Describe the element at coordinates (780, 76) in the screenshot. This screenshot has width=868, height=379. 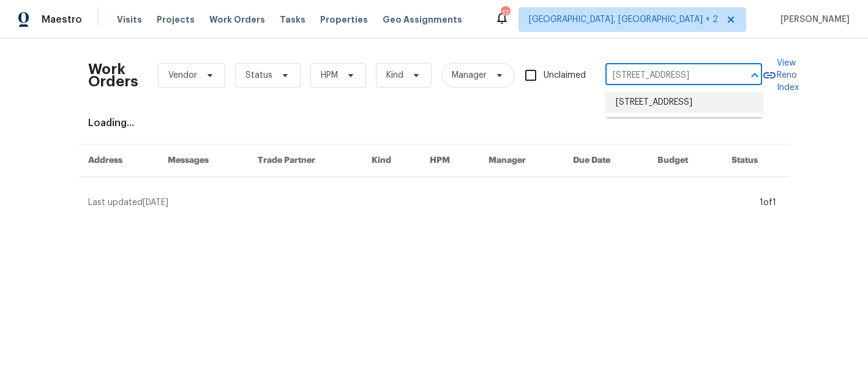
I see `a: View Reno Index` at that location.